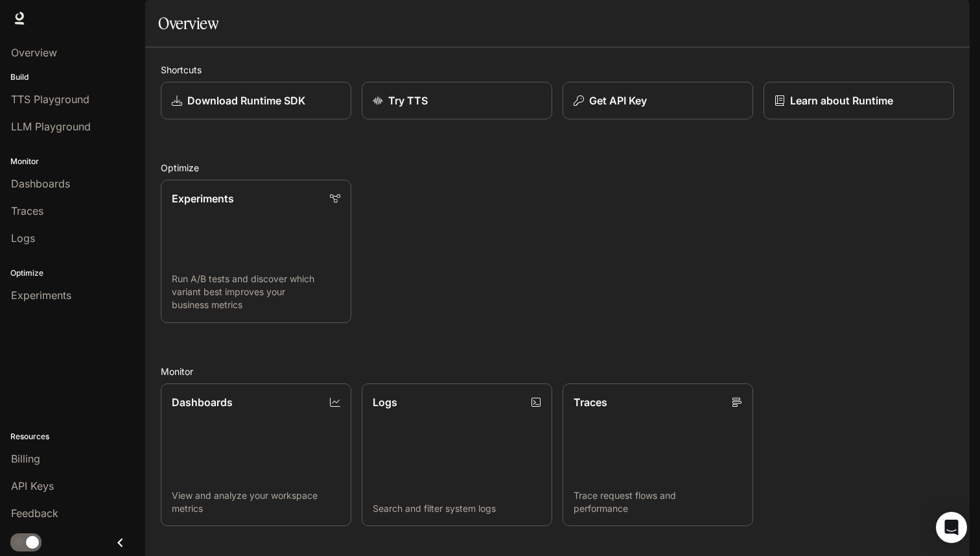 The image size is (980, 556). What do you see at coordinates (203, 402) in the screenshot?
I see `p: Dashboards` at bounding box center [203, 402].